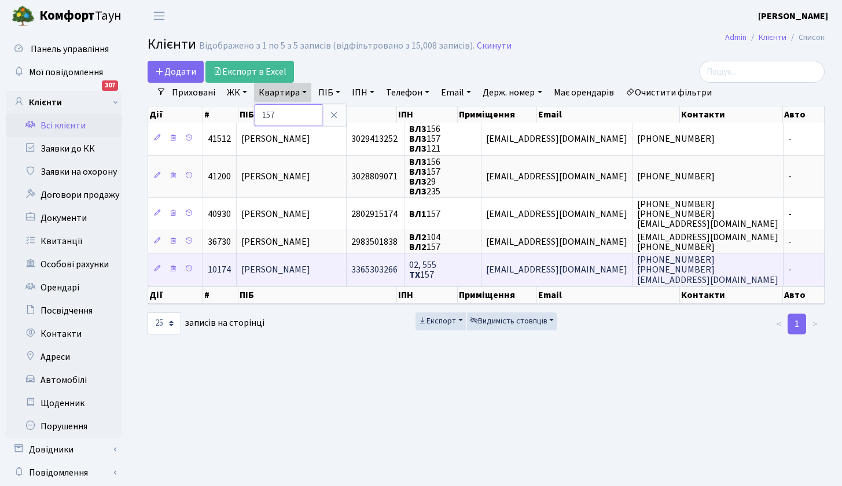  Describe the element at coordinates (797, 324) in the screenshot. I see `a: 1` at that location.